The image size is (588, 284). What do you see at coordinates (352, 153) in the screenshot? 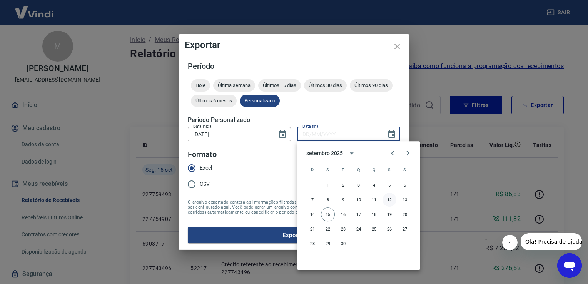
I see `button: calendar view is open, switch to year view` at bounding box center [352, 153].